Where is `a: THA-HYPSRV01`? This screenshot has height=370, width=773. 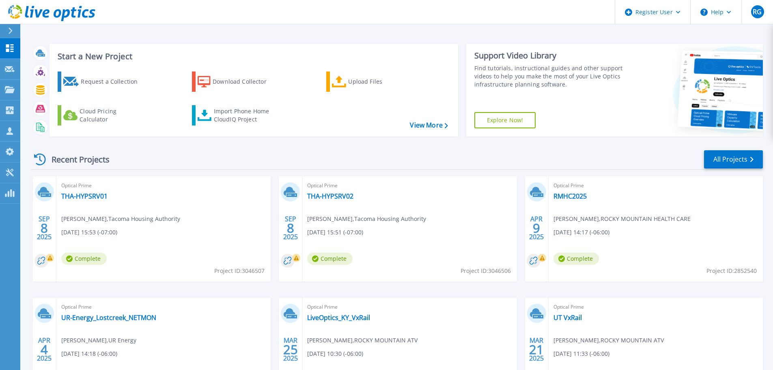
a: THA-HYPSRV01 is located at coordinates (84, 196).